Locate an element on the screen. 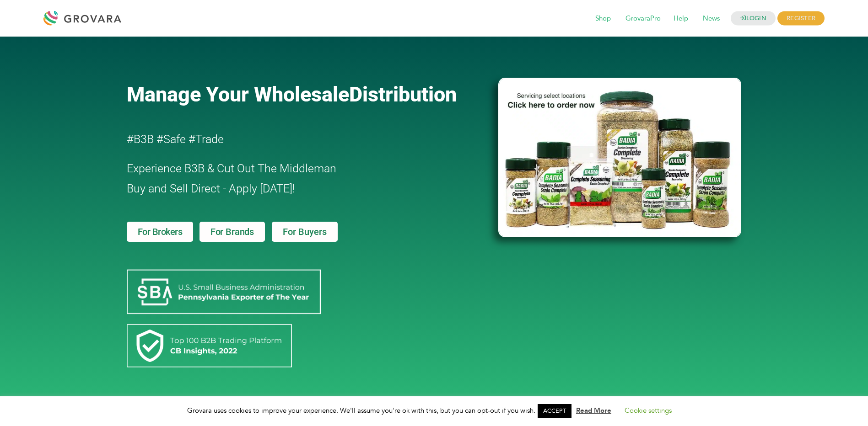 This screenshot has height=426, width=868. span: GrovaraPro is located at coordinates (643, 19).